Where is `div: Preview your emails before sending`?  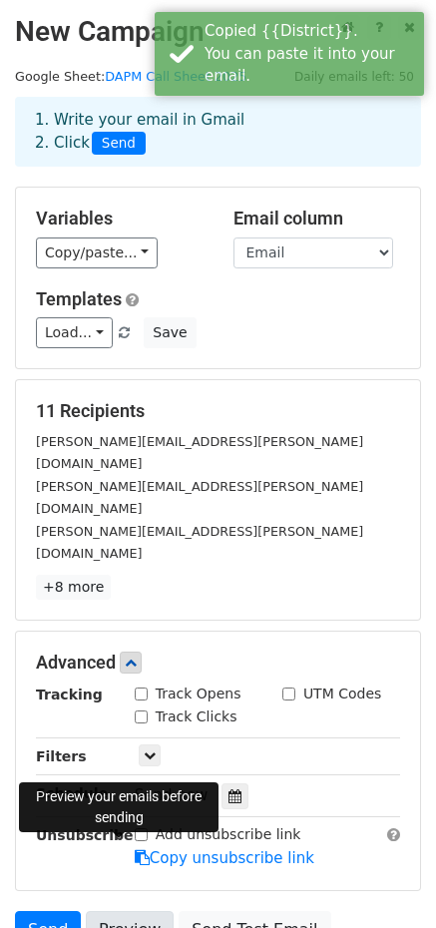 div: Preview your emails before sending is located at coordinates (119, 807).